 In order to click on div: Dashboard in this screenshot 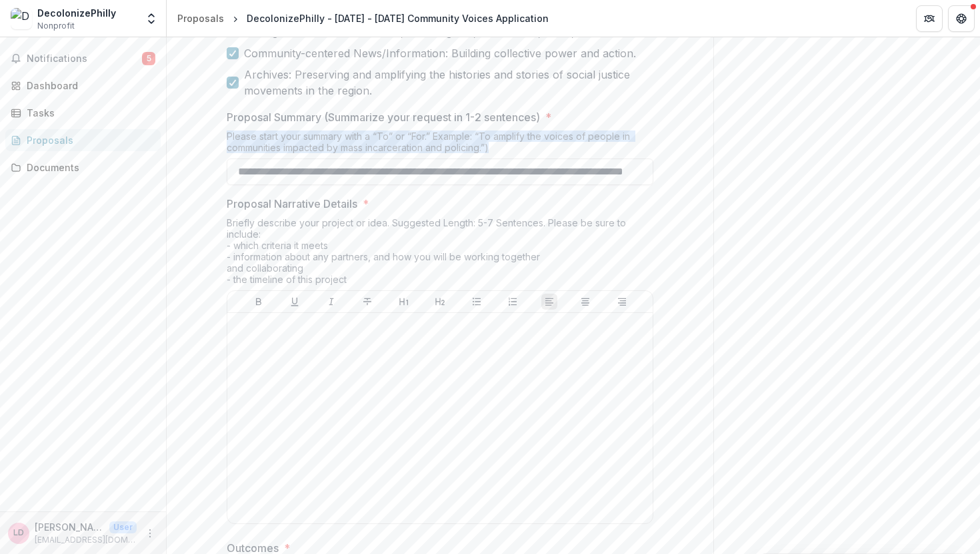, I will do `click(88, 85)`.